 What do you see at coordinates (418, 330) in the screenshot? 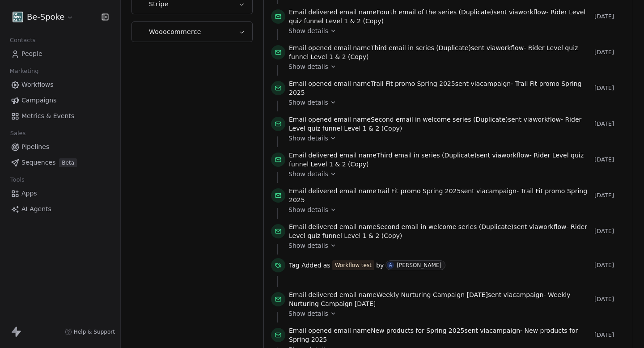
I see `span: New products for Spring 2025` at bounding box center [418, 330].